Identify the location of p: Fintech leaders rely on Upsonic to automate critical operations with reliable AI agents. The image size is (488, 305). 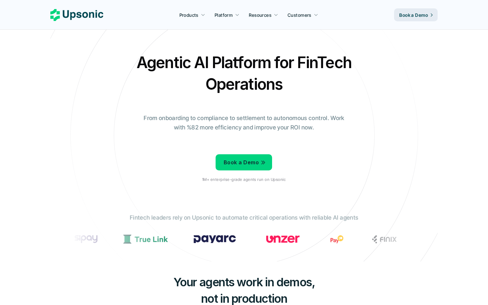
(244, 218).